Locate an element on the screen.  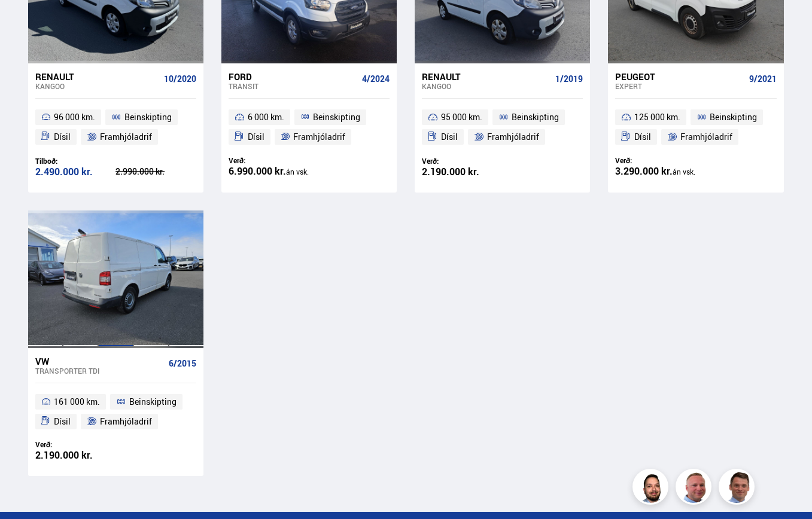
span: 6/2015 is located at coordinates (183, 364).